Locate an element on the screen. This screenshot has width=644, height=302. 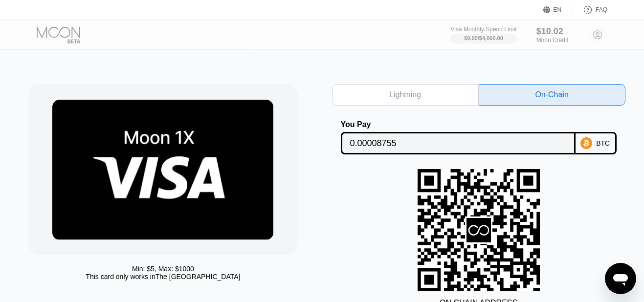
div: Visa Monthly Spend Limit is located at coordinates (483, 30).